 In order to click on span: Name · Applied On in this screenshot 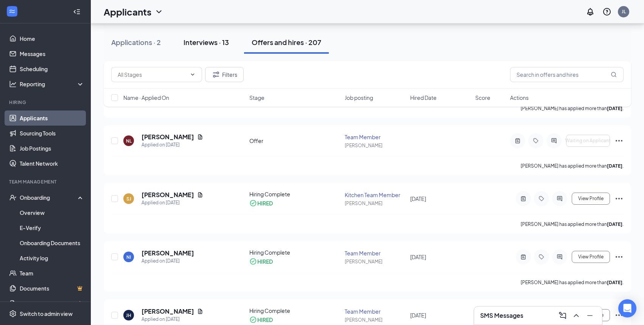, I will do `click(146, 98)`.